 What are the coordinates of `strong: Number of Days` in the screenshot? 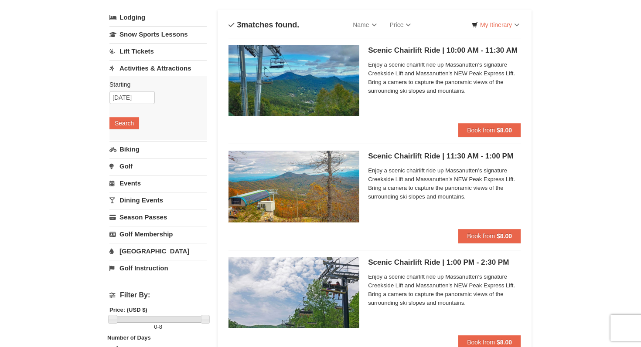 It's located at (129, 338).